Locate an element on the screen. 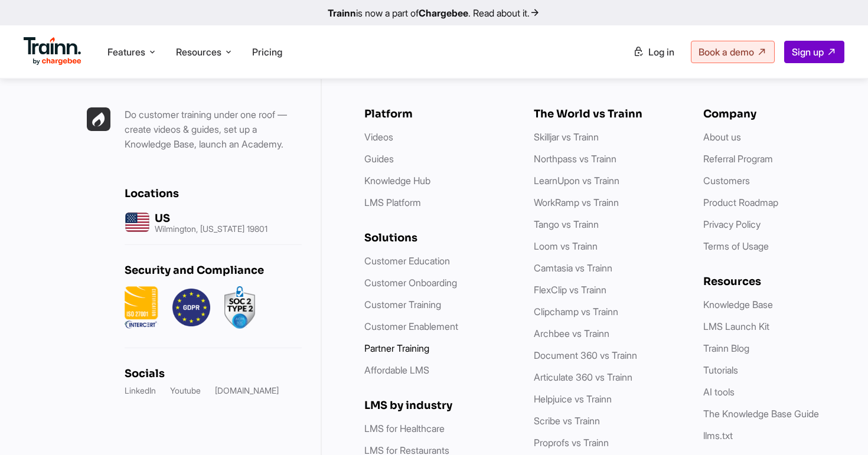 The image size is (868, 455). span: Features is located at coordinates (127, 52).